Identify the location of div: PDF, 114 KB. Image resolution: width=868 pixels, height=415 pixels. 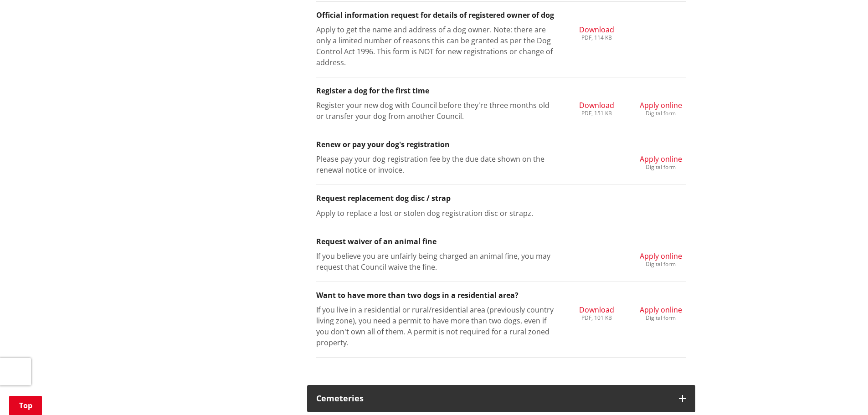
(596, 38).